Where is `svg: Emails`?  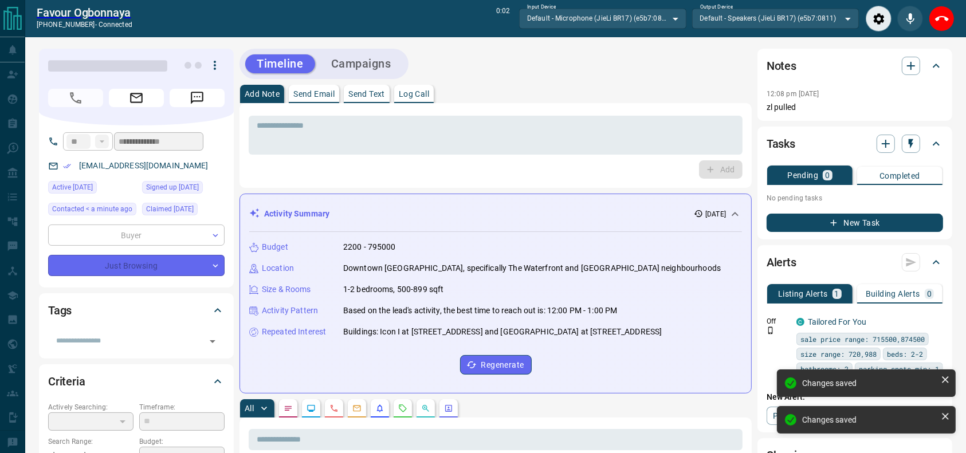
svg: Emails is located at coordinates (357, 409).